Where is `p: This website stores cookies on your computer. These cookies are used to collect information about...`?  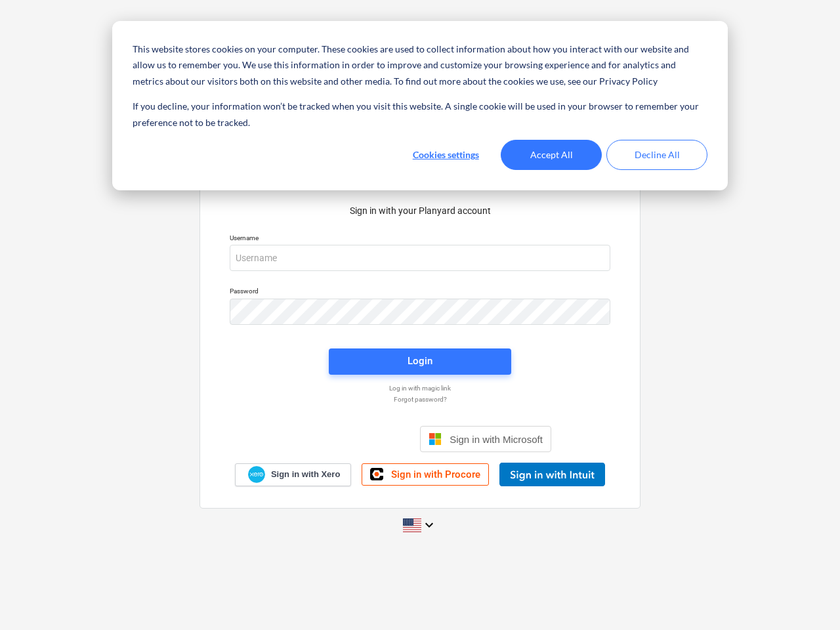
p: This website stores cookies on your computer. These cookies are used to collect information about... is located at coordinates (420, 66).